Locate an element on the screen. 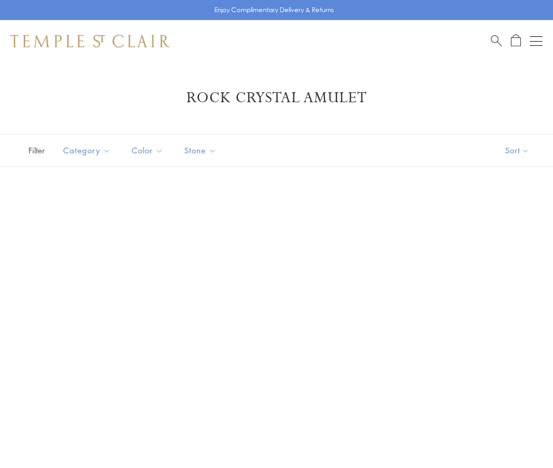 The width and height of the screenshot is (553, 468). button: Show sort by is located at coordinates (517, 150).